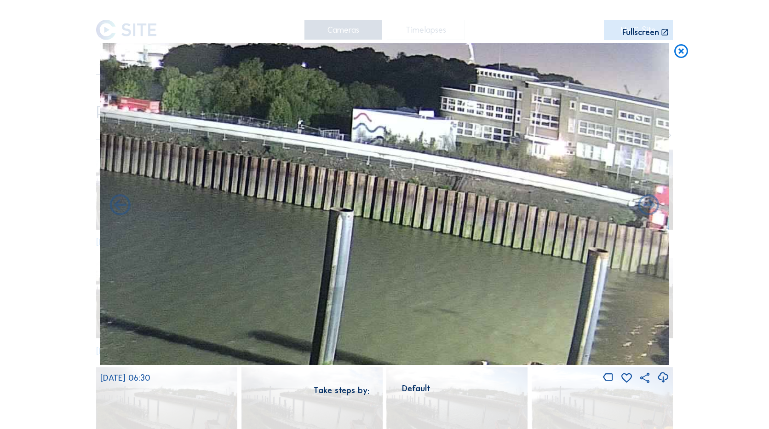 The height and width of the screenshot is (429, 769). What do you see at coordinates (385, 204) in the screenshot?
I see `img: Image` at bounding box center [385, 204].